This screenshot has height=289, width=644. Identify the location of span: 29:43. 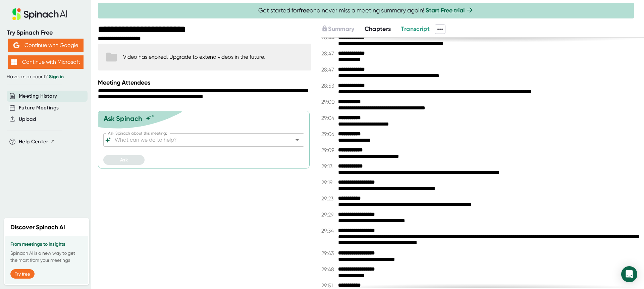
(329, 253).